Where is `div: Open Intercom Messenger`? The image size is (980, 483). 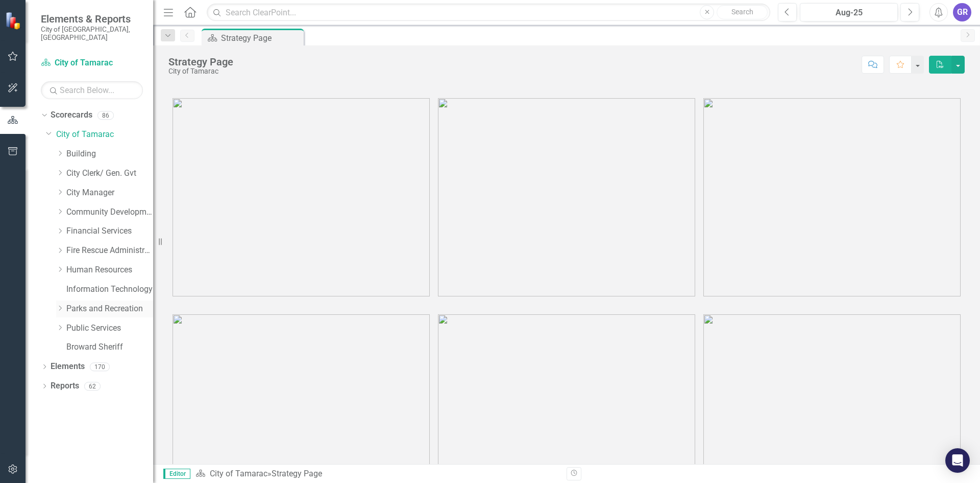
div: Open Intercom Messenger is located at coordinates (958, 460).